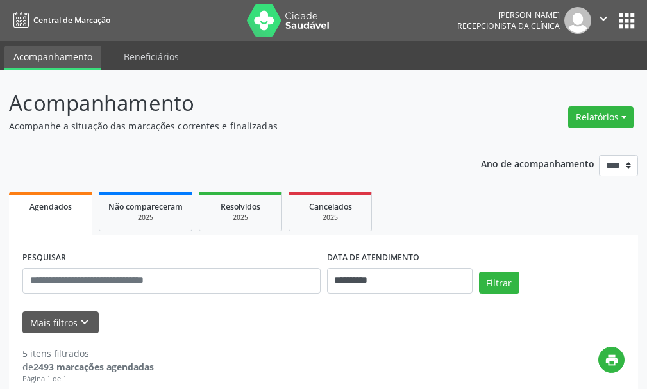  Describe the element at coordinates (499, 283) in the screenshot. I see `button: Filtrar` at that location.